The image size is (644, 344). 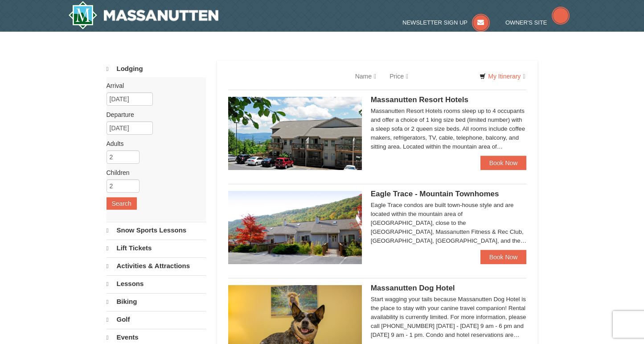 What do you see at coordinates (449, 317) in the screenshot?
I see `div: Start wagging your tails because Massanutten Dog Hotel is the place to stay with your canine trav...` at bounding box center [449, 317].